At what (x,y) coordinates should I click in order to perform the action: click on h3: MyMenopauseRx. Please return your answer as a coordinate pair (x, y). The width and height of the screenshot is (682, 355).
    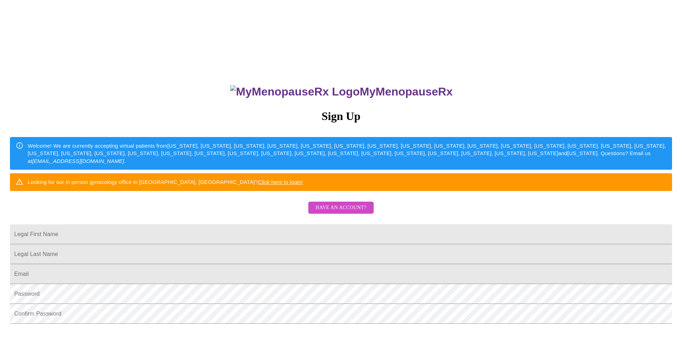
    Looking at the image, I should click on (342, 92).